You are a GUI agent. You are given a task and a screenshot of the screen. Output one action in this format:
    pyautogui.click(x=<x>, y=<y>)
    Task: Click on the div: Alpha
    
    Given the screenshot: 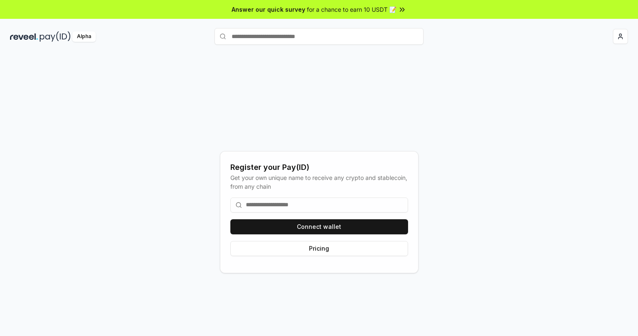 What is the action you would take?
    pyautogui.click(x=84, y=36)
    